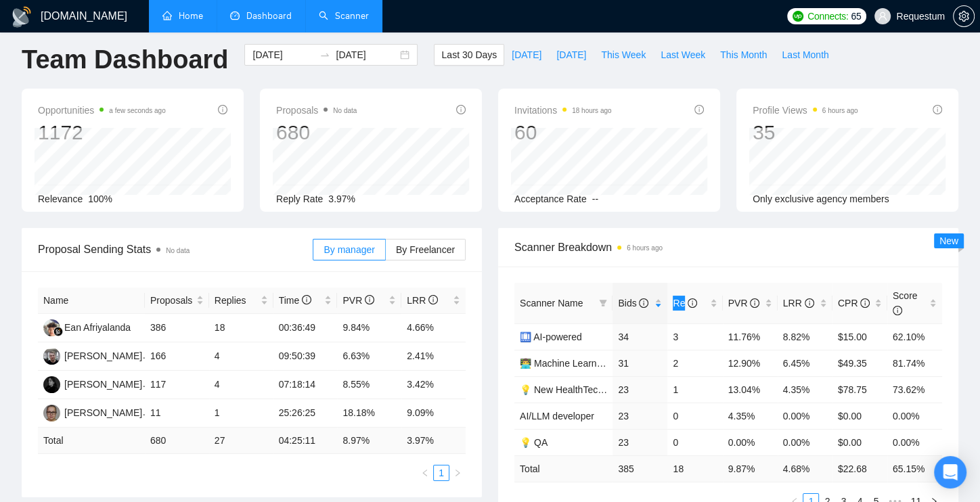 The image size is (980, 502). Describe the element at coordinates (241, 414) in the screenshot. I see `td: 1` at that location.